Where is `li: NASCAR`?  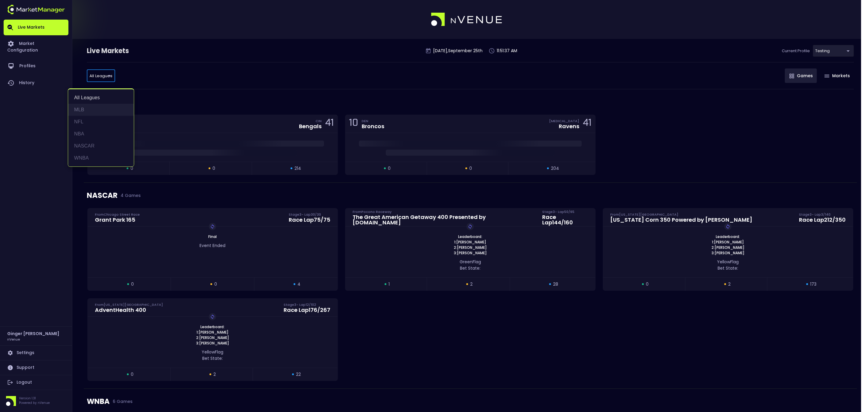
li: NASCAR is located at coordinates (101, 146).